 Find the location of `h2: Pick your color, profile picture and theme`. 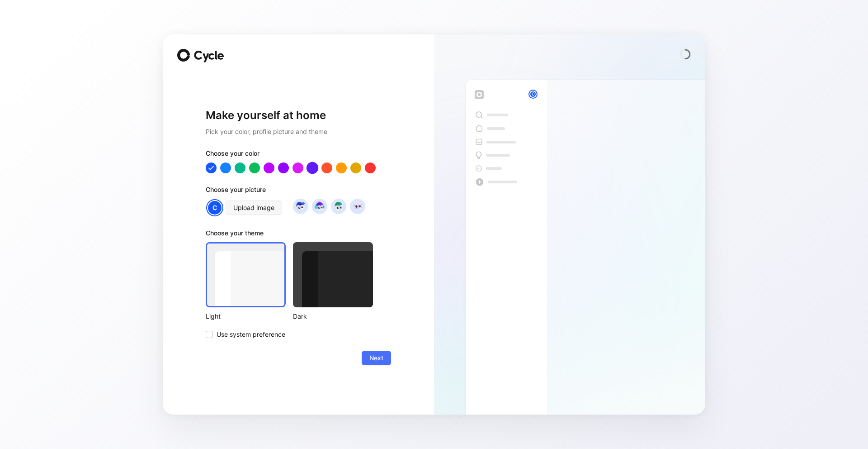

h2: Pick your color, profile picture and theme is located at coordinates (298, 132).